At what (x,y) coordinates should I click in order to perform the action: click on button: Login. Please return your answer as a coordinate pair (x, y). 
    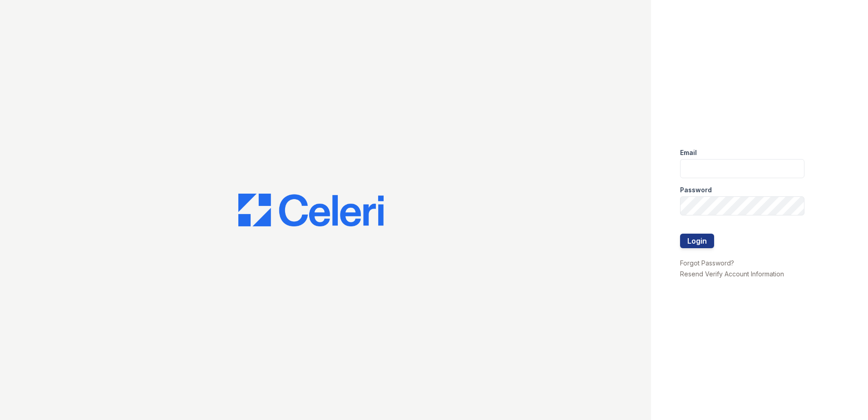
    Looking at the image, I should click on (697, 241).